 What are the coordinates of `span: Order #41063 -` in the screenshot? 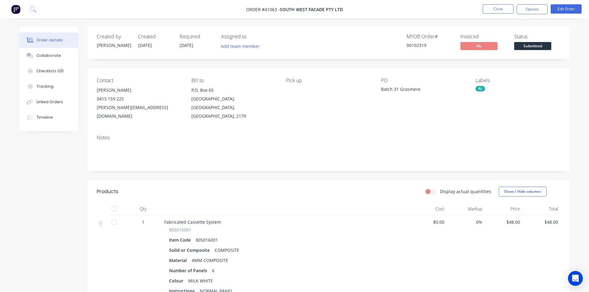 It's located at (263, 9).